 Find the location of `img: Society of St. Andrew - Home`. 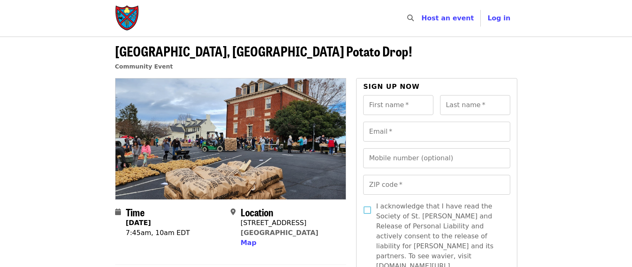

img: Society of St. Andrew - Home is located at coordinates (127, 18).